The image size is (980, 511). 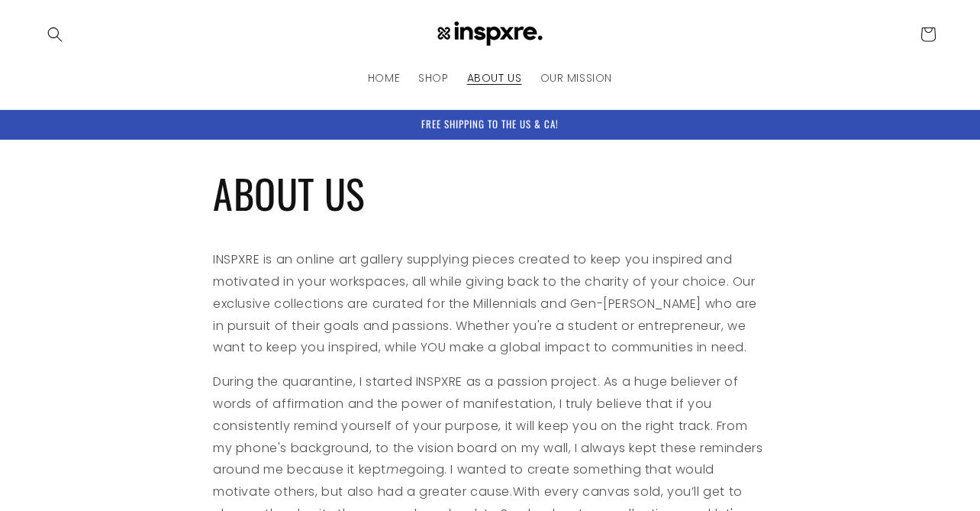 What do you see at coordinates (490, 124) in the screenshot?
I see `div: Announcement` at bounding box center [490, 124].